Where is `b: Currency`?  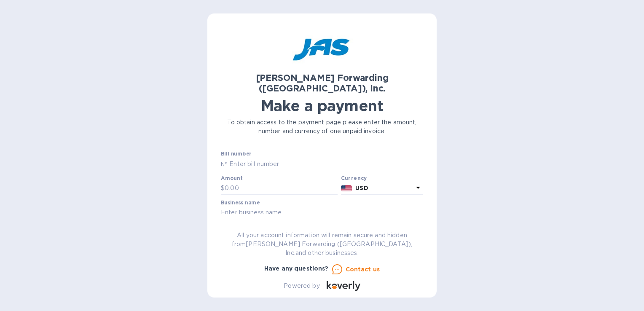 b: Currency is located at coordinates (354, 178).